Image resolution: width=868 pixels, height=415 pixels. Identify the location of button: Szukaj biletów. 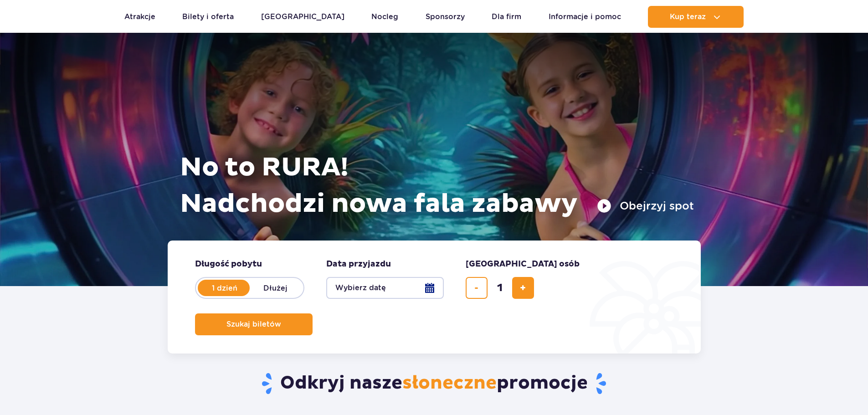
(254, 325).